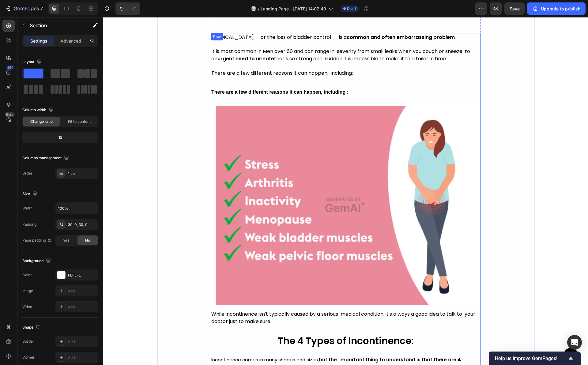 Image resolution: width=588 pixels, height=365 pixels. Describe the element at coordinates (142, 42) in the screenshot. I see `strong: urgent need to urinate` at that location.